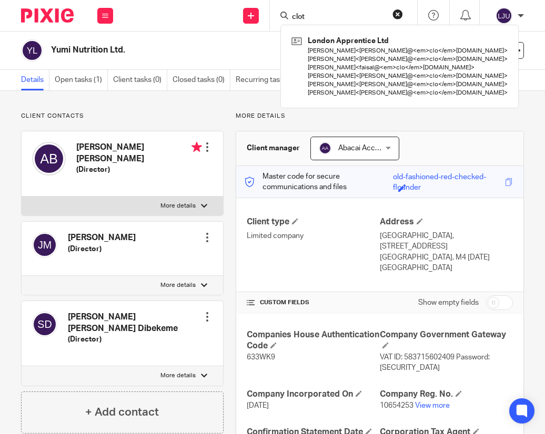 The width and height of the screenshot is (545, 434). I want to click on a: View more, so click(432, 406).